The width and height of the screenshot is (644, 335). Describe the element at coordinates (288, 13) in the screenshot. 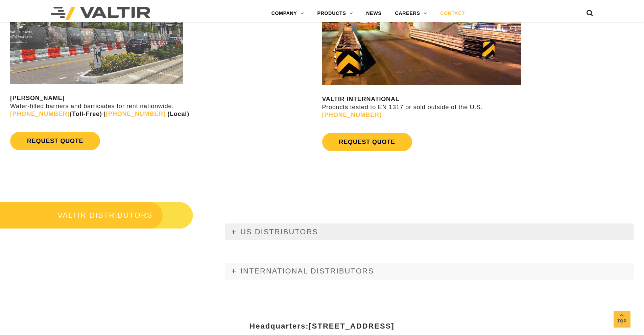

I see `a: COMPANY` at that location.